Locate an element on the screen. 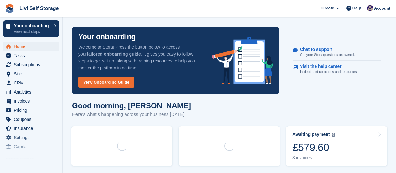 The height and width of the screenshot is (173, 396). span: Settings is located at coordinates (33, 137).